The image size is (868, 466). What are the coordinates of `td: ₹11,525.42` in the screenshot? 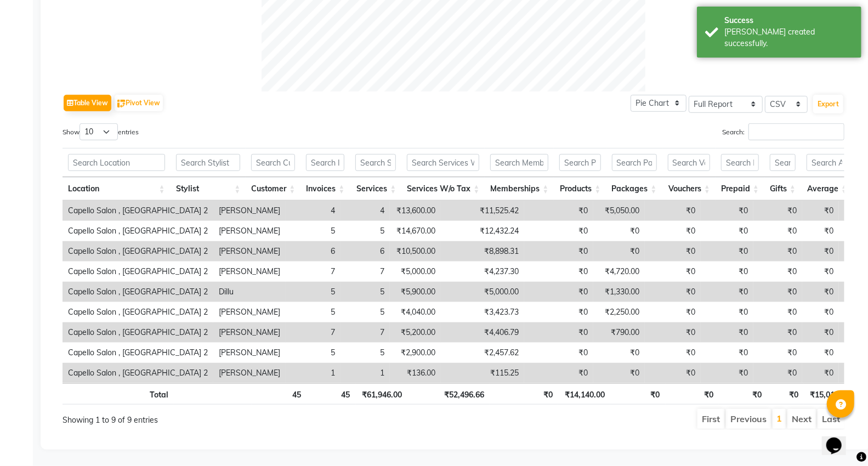 It's located at (483, 210).